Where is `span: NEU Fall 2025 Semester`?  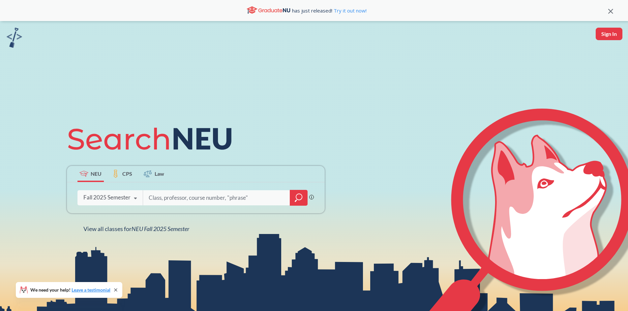
span: NEU Fall 2025 Semester is located at coordinates (160, 229).